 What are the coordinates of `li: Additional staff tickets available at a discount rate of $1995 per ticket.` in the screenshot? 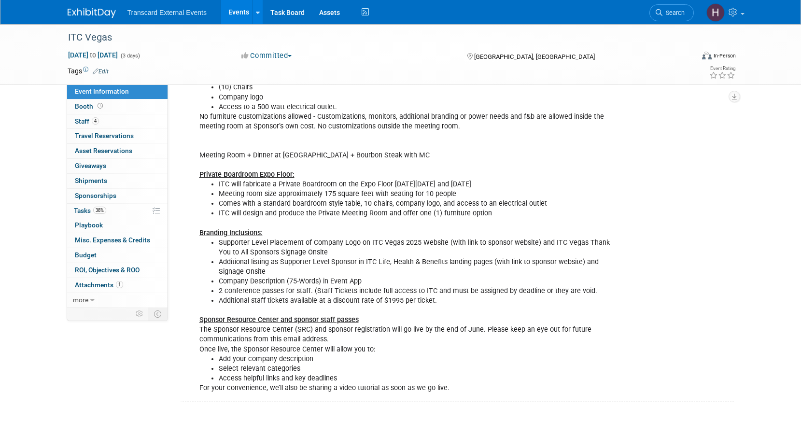 It's located at (420, 301).